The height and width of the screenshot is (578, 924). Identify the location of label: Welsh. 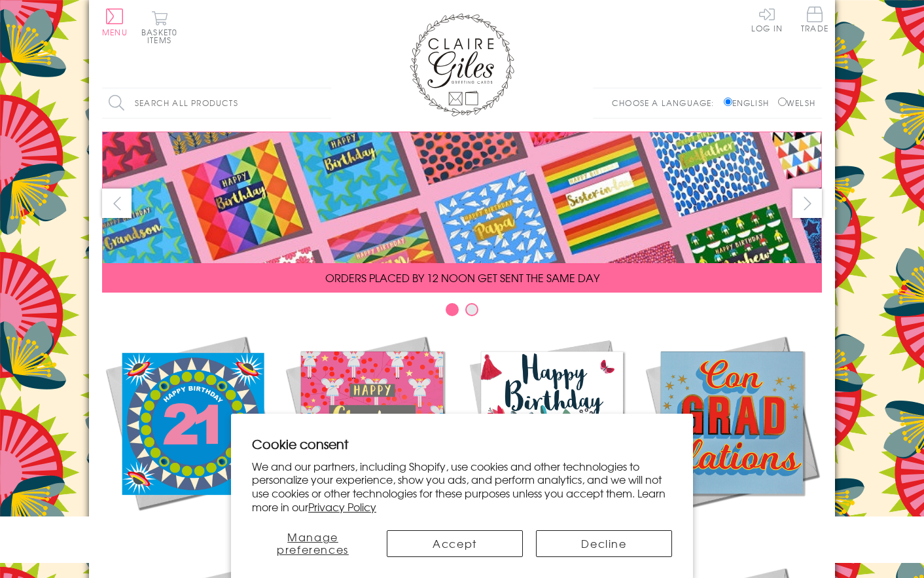
(796, 103).